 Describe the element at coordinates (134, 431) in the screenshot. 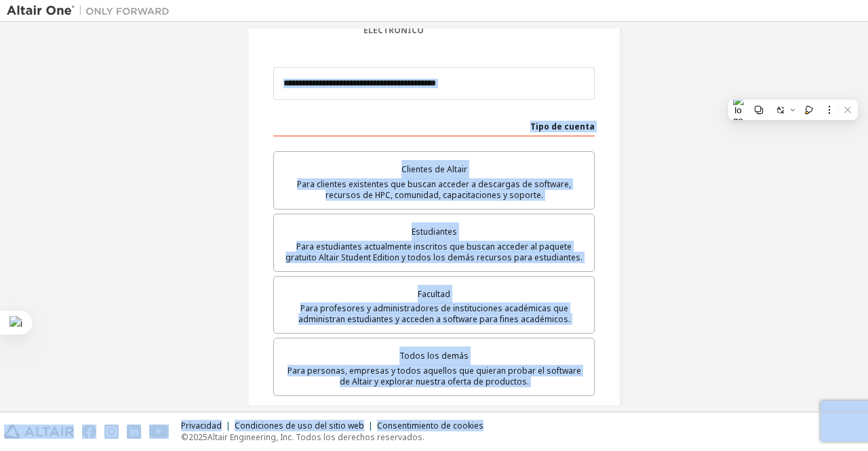

I see `img: linkedin.svg` at that location.